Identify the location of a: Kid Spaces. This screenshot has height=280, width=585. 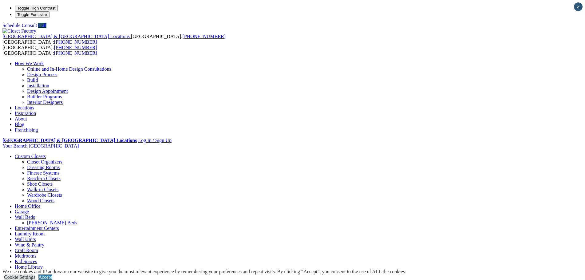
(26, 261).